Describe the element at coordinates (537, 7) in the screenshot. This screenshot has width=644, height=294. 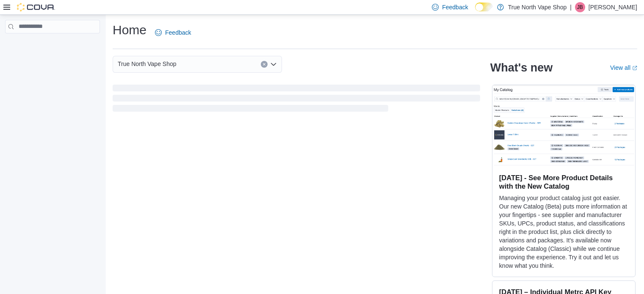
I see `p: True North Vape Shop` at that location.